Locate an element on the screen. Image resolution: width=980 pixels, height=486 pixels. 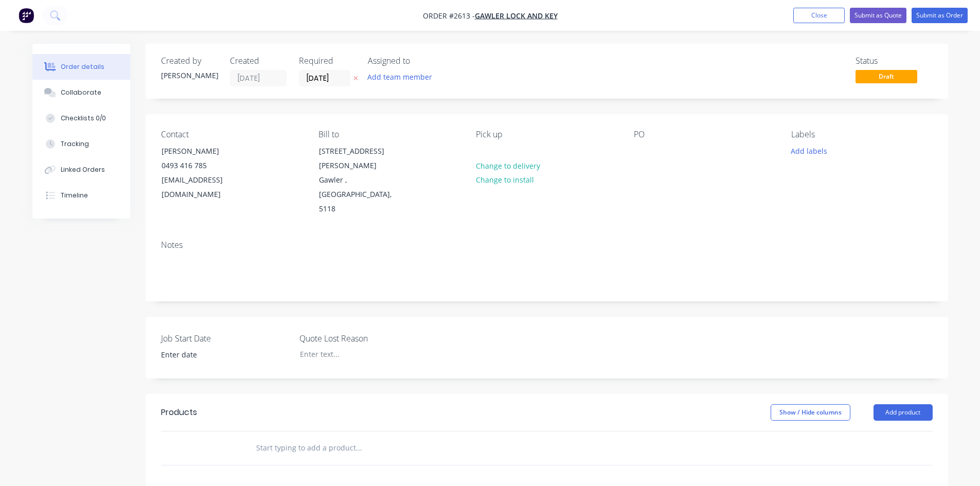
div: 0493 416 785 is located at coordinates (204, 166).